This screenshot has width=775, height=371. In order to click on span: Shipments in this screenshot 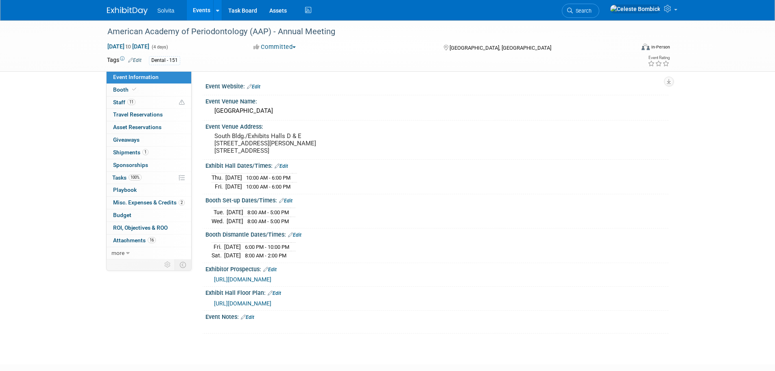, I will do `click(131, 152)`.